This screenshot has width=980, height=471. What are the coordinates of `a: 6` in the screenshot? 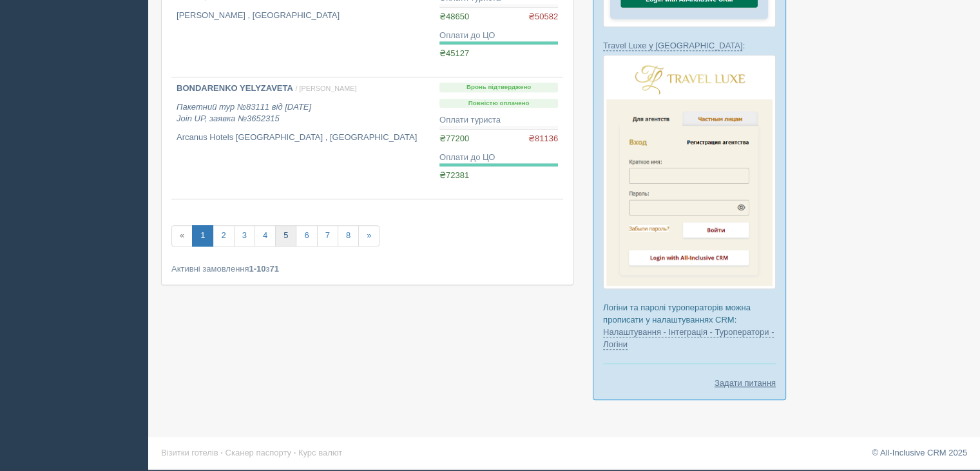 It's located at (306, 235).